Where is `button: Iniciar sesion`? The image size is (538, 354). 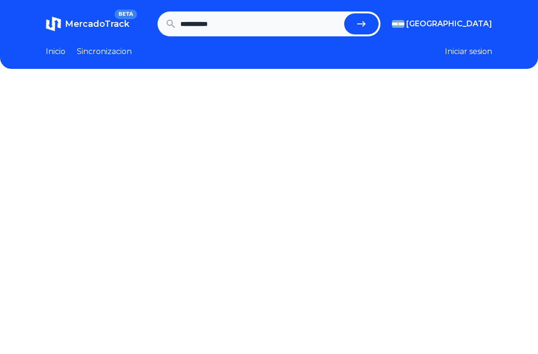 button: Iniciar sesion is located at coordinates (469, 52).